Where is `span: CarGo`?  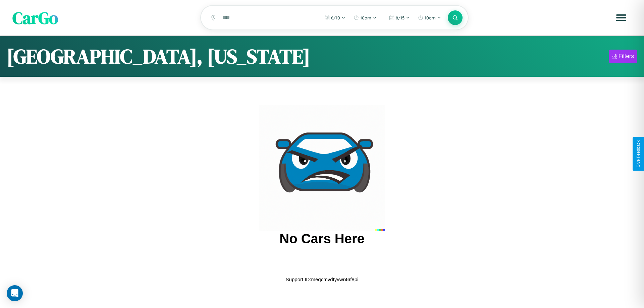 span: CarGo is located at coordinates (35, 17).